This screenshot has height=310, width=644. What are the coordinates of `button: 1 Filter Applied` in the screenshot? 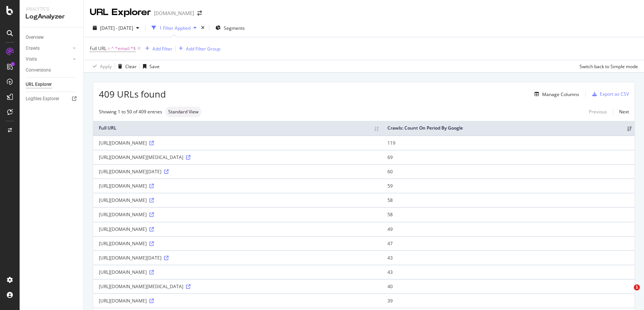 It's located at (174, 28).